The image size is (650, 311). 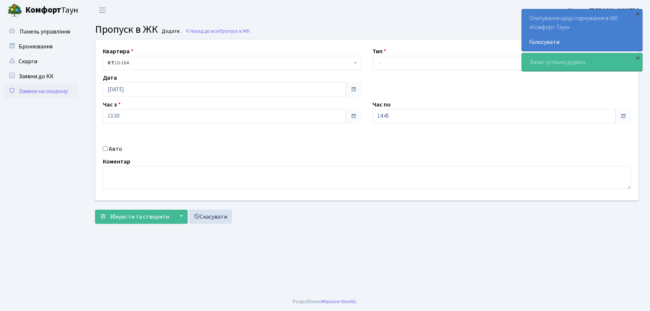 I want to click on a: Бронювання, so click(x=41, y=47).